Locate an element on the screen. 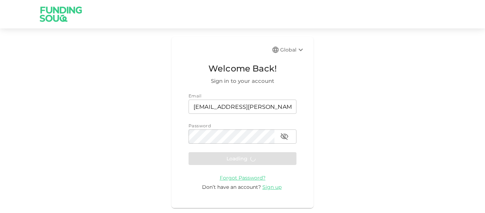  span: Don’t have an account? is located at coordinates (231, 187).